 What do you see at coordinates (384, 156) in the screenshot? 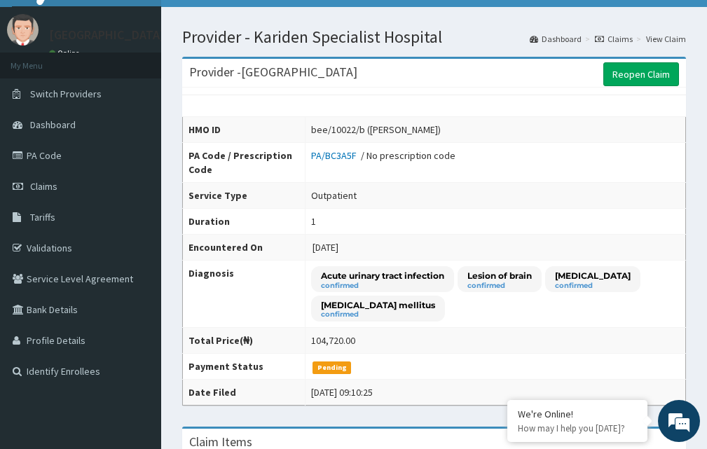
I see `div: / No prescription code` at bounding box center [384, 156].